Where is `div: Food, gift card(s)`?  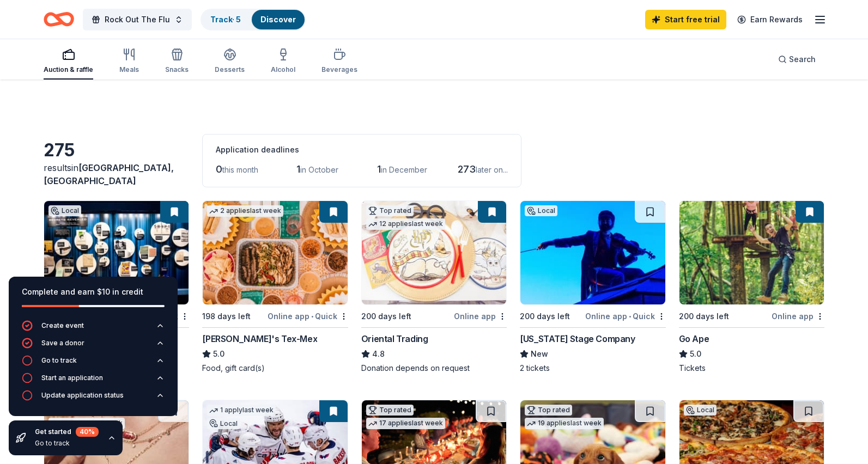 div: Food, gift card(s) is located at coordinates (274, 368).